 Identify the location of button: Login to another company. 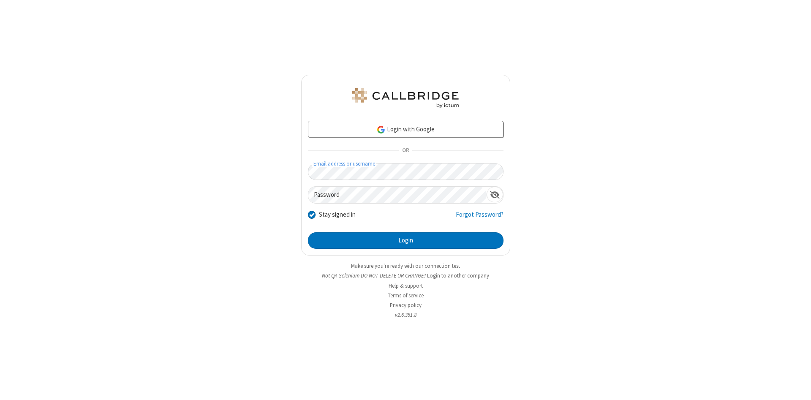
(458, 275).